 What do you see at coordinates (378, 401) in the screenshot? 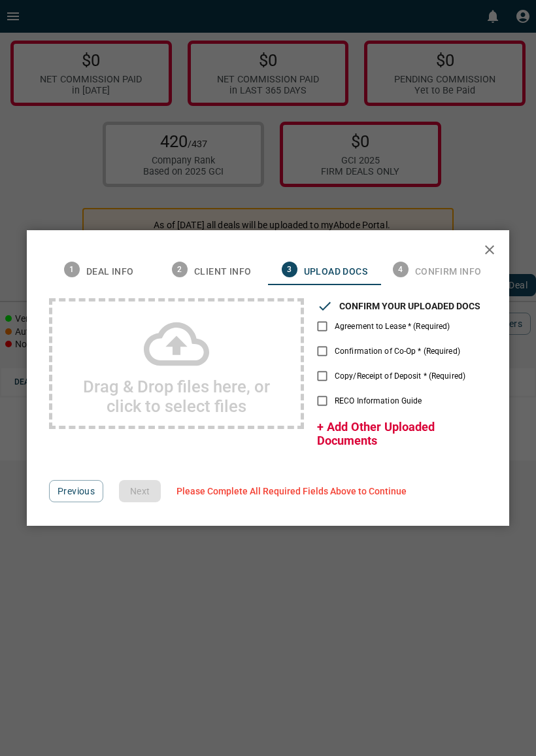
I see `span: RECO Information Guide` at bounding box center [378, 401].